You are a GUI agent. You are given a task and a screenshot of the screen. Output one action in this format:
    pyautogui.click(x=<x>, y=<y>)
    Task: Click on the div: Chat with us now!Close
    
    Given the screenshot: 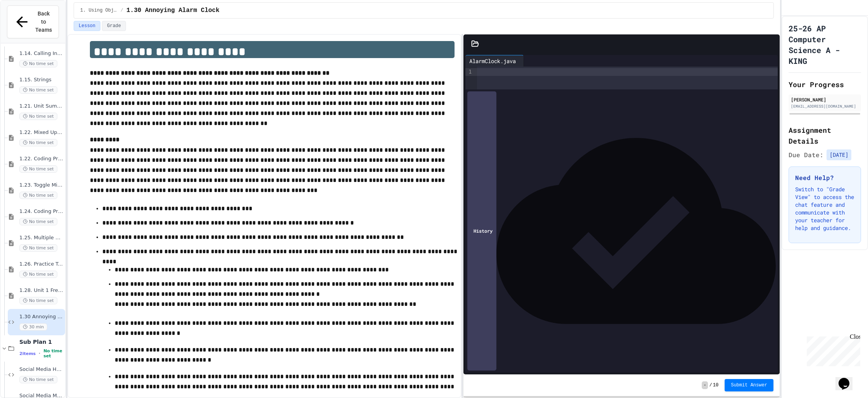 What is the action you would take?
    pyautogui.click(x=28, y=26)
    